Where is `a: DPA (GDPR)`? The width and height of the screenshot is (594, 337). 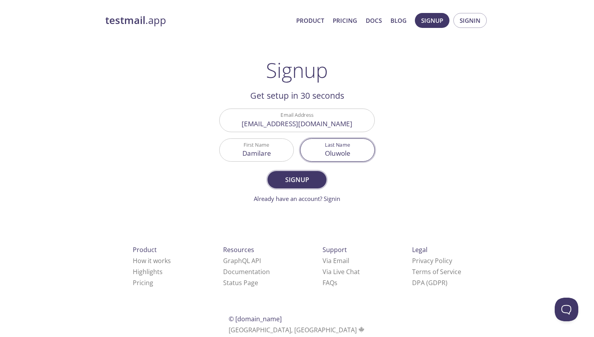
a: DPA (GDPR) is located at coordinates (430, 283).